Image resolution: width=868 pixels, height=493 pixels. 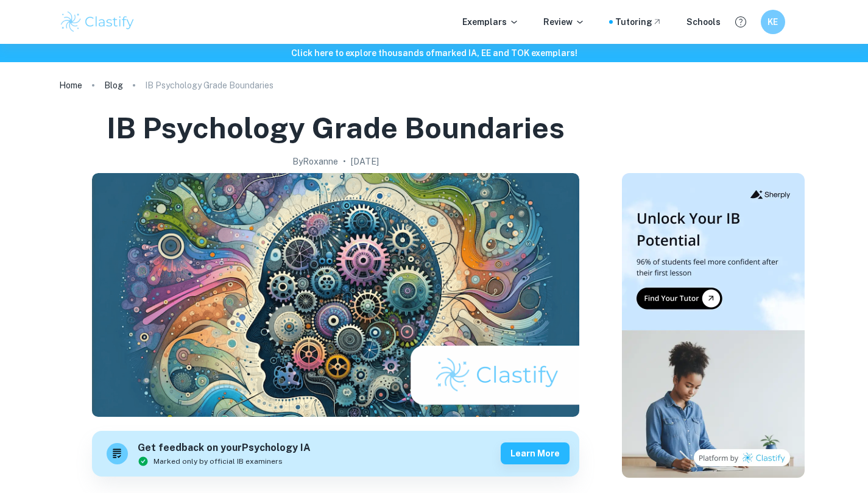 What do you see at coordinates (741, 22) in the screenshot?
I see `button: Help and Feedback` at bounding box center [741, 22].